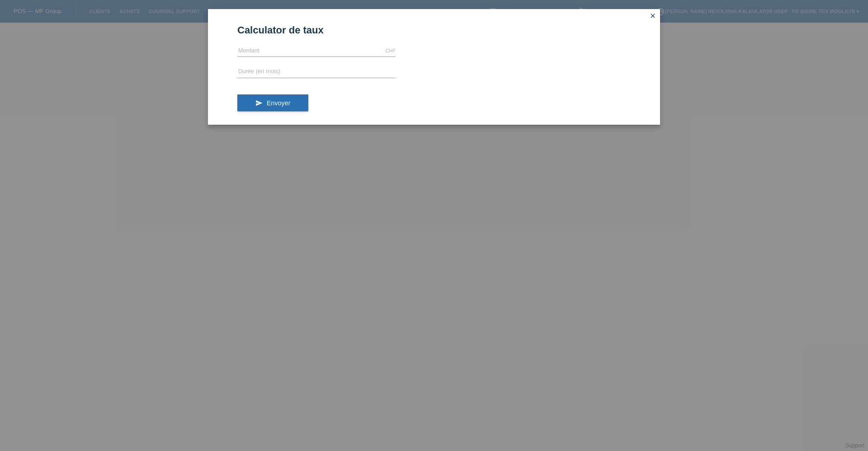  Describe the element at coordinates (259, 103) in the screenshot. I see `i: send` at that location.